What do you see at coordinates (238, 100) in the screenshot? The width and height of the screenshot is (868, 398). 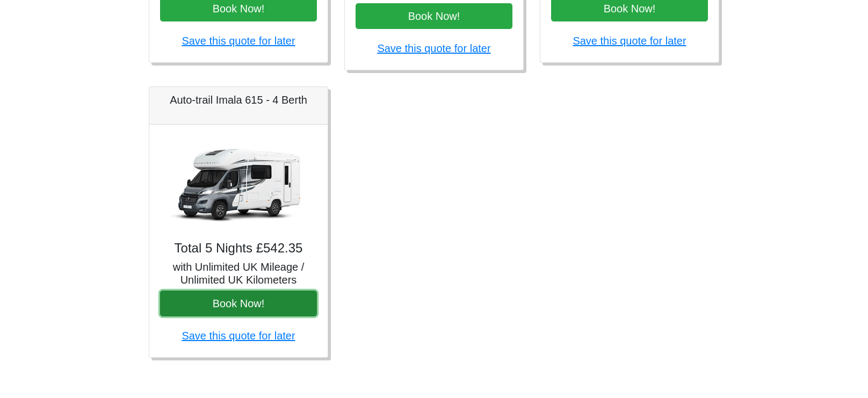 I see `h5: Auto-trail Imala 615 - 4 Berth` at bounding box center [238, 100].